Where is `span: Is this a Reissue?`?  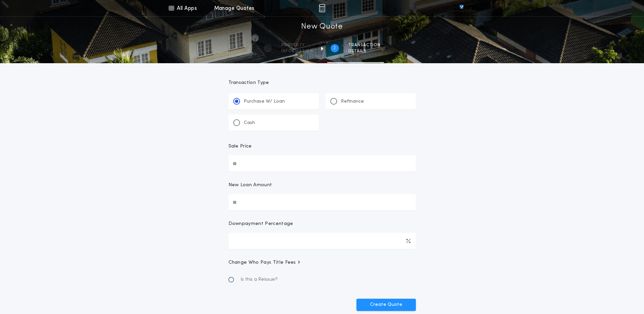 span: Is this a Reissue? is located at coordinates (259, 280).